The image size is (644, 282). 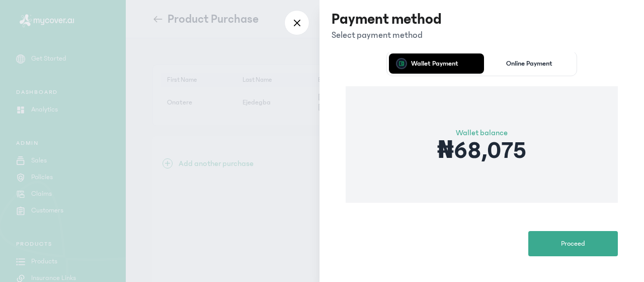 I want to click on p: Wallet Payment, so click(x=435, y=64).